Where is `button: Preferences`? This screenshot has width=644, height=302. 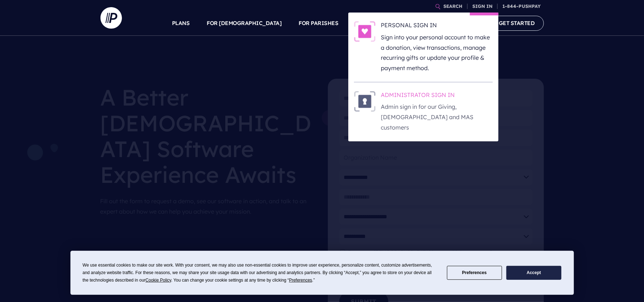
button: Preferences is located at coordinates (474, 272).